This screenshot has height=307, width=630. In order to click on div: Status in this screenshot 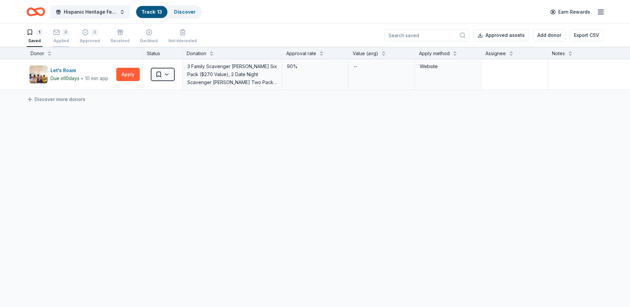, I will do `click(163, 53)`.